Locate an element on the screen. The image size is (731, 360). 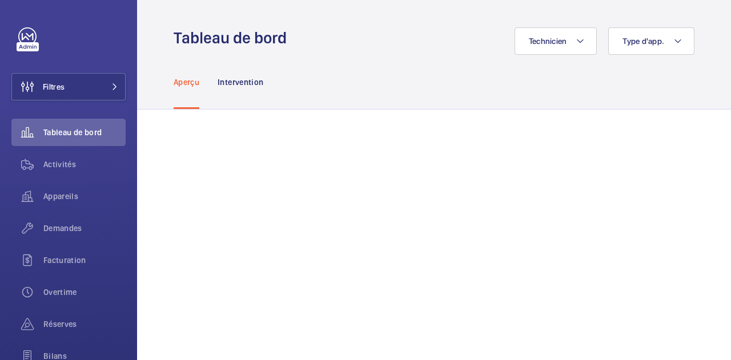
span: Overtime is located at coordinates (85, 293).